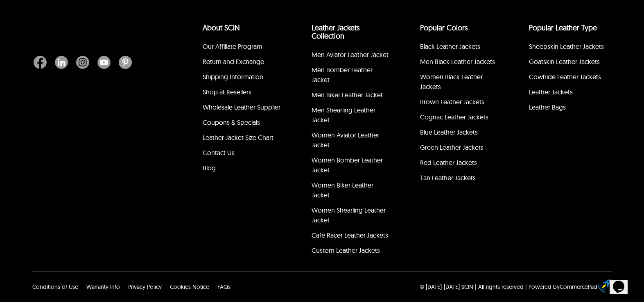 This screenshot has height=302, width=644. Describe the element at coordinates (566, 47) in the screenshot. I see `a: Sheepskin Leather Jackets` at that location.